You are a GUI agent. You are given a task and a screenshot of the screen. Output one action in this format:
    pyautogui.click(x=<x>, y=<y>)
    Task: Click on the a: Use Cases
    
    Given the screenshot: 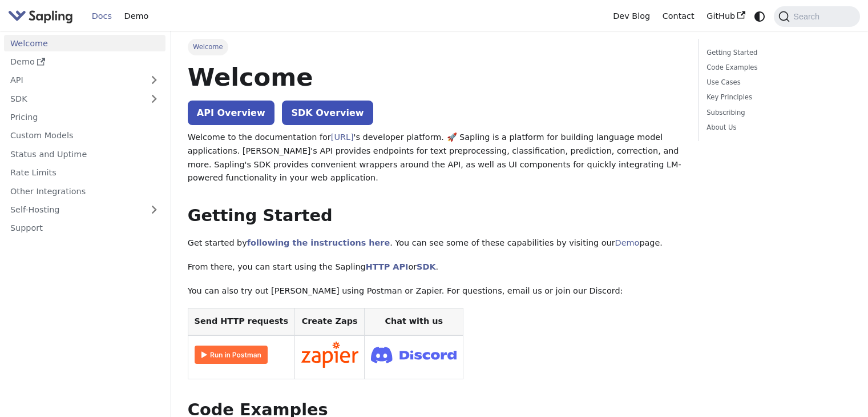 What is the action you would take?
    pyautogui.click(x=777, y=82)
    